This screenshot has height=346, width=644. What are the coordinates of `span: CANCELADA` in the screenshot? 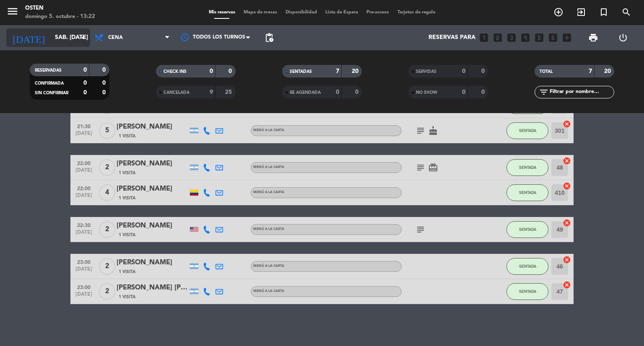 It's located at (177, 92).